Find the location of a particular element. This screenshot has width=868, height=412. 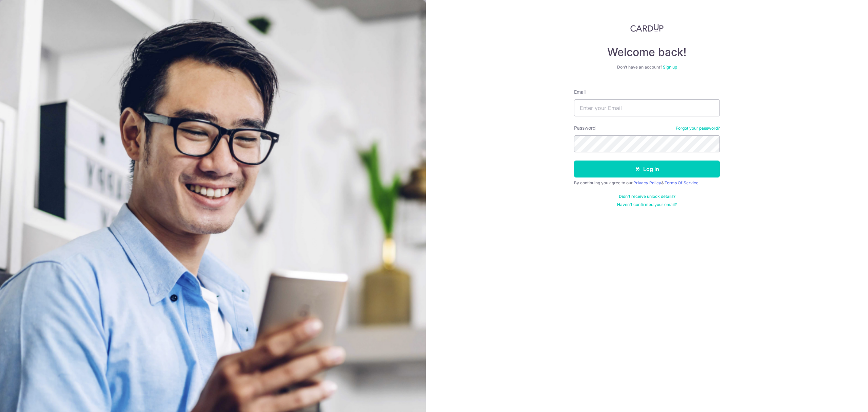

div: Don’t have an account? is located at coordinates (647, 67).